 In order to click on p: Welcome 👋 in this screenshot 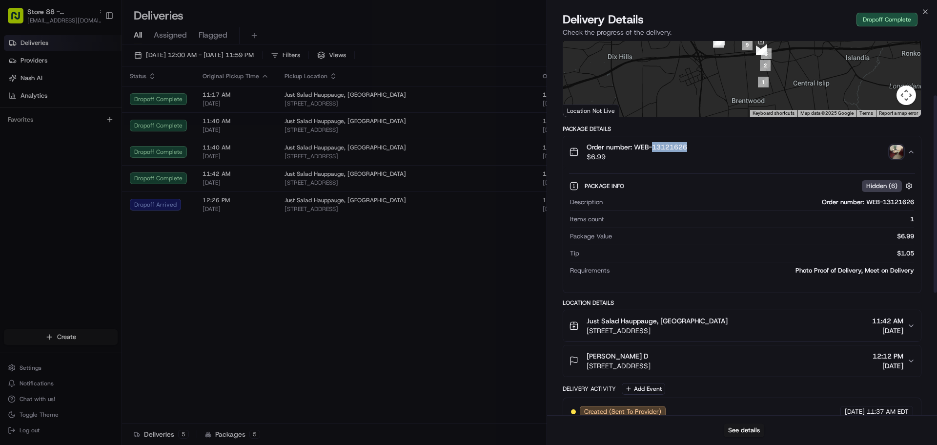, I will do `click(94, 47)`.